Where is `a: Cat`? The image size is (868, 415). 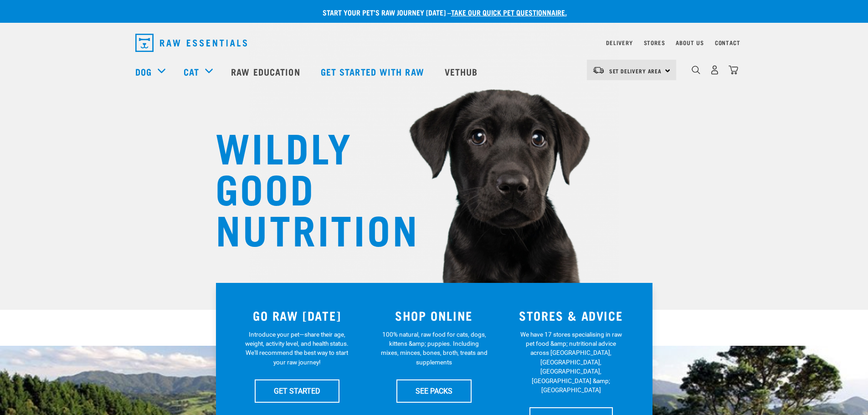 a: Cat is located at coordinates (191, 71).